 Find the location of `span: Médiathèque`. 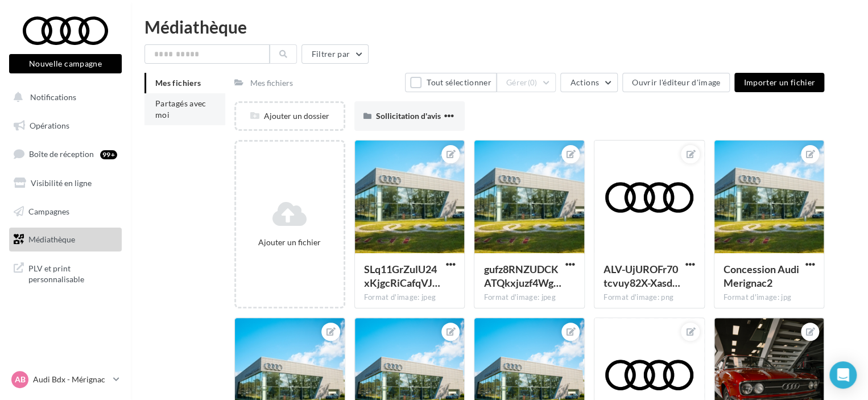

span: Médiathèque is located at coordinates (51, 239).